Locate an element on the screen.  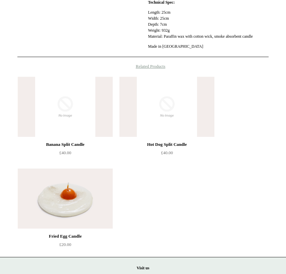
a: Fried Egg Candle £20.00 is located at coordinates (65, 246).